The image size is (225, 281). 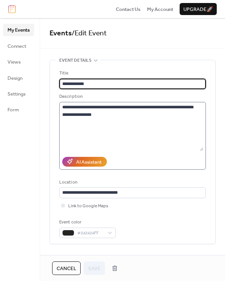 I want to click on a: Connect, so click(x=18, y=46).